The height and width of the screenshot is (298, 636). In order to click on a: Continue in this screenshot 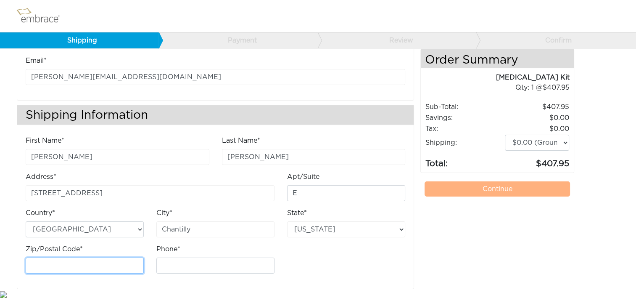, I will do `click(497, 189)`.